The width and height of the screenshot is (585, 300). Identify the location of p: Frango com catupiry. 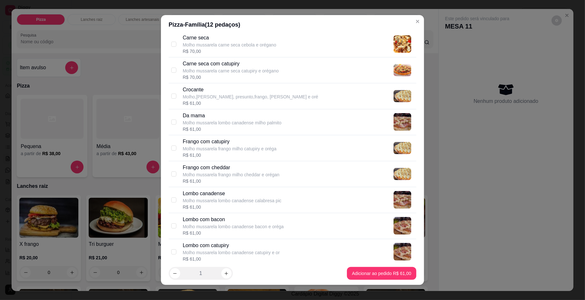
(230, 142).